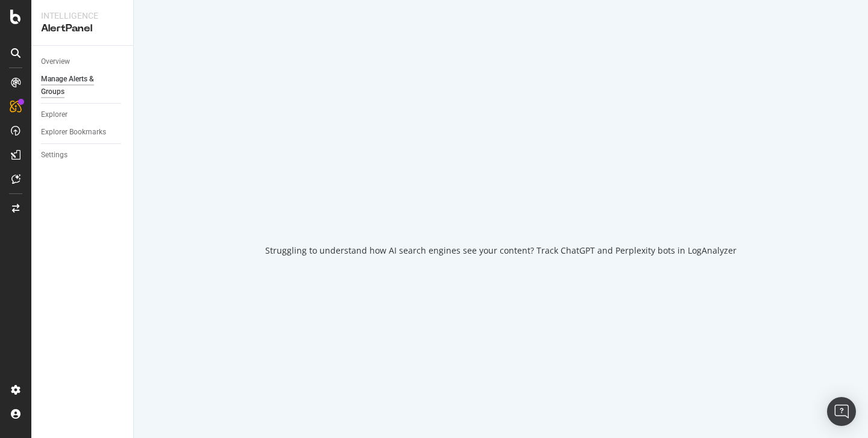  Describe the element at coordinates (56, 61) in the screenshot. I see `div: Overview` at that location.